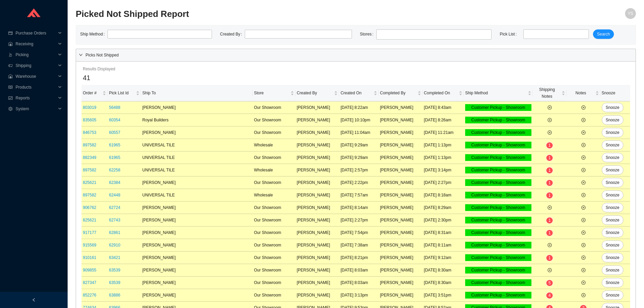  What do you see at coordinates (401, 93) in the screenshot?
I see `th: Completed By sortable` at bounding box center [401, 93].